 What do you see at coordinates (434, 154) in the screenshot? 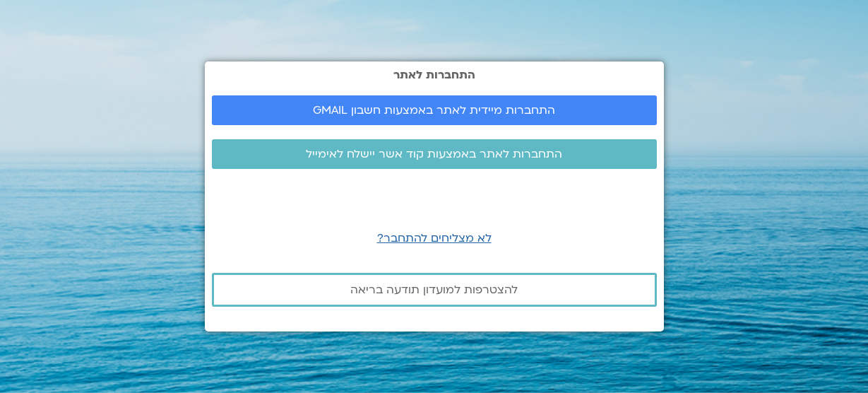
I see `a: התחברות לאתר באמצעות קוד אשר יישלח לאימייל` at bounding box center [434, 154].